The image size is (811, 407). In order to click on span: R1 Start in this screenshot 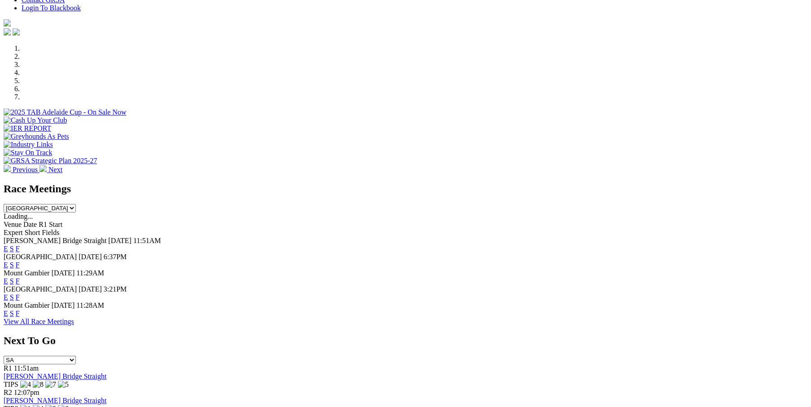, I will do `click(50, 224)`.